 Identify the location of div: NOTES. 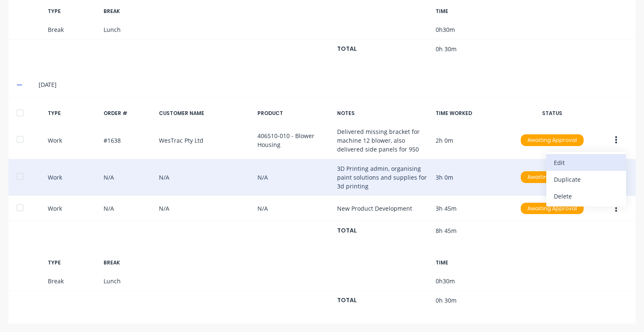
(383, 113).